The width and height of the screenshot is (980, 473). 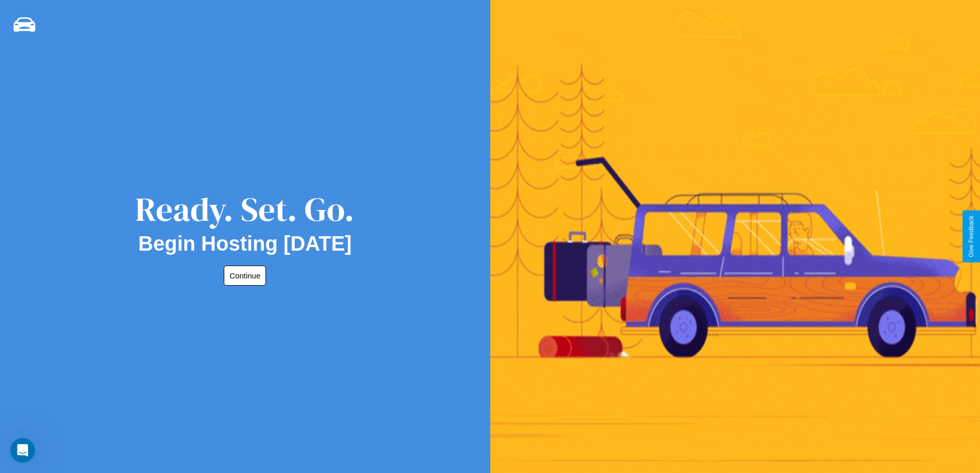 I want to click on div: Give Feedback, so click(x=971, y=236).